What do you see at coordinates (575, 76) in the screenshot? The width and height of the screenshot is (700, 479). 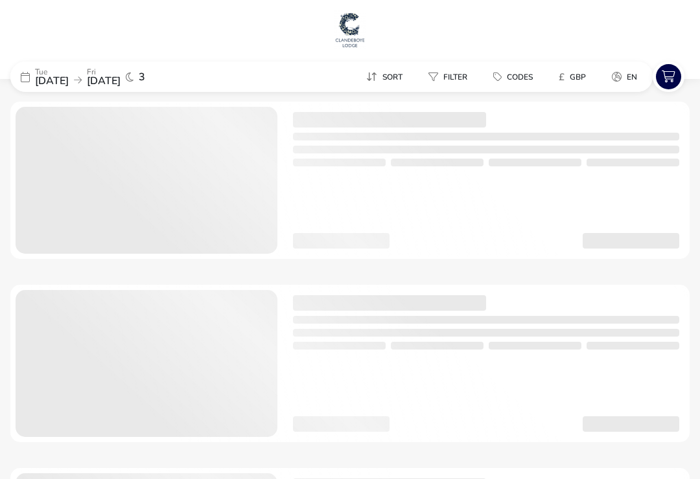 I see `naf-pibe-menu-bar-item: £GBP` at bounding box center [575, 76].